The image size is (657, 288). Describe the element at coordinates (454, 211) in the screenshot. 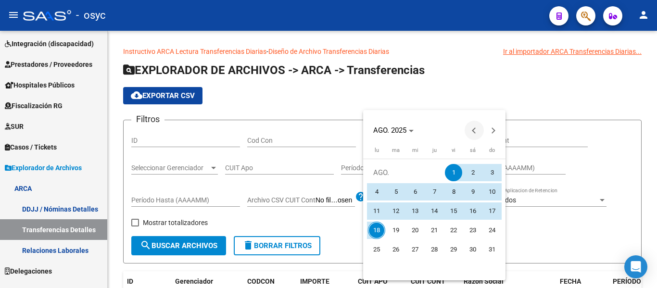

I see `button: 15 de agosto de 2025` at that location.